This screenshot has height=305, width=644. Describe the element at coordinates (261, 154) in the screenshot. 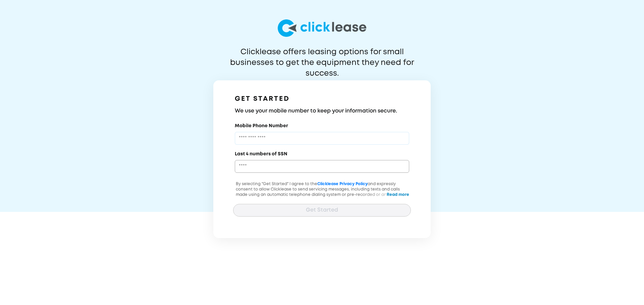

I see `label: Last 4 numbers of SSN` at that location.